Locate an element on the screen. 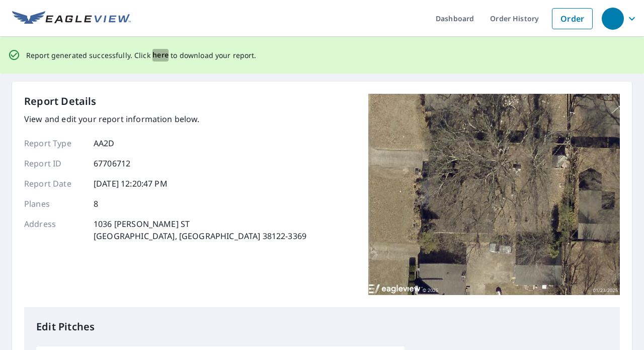  p: Report ID is located at coordinates (54, 163).